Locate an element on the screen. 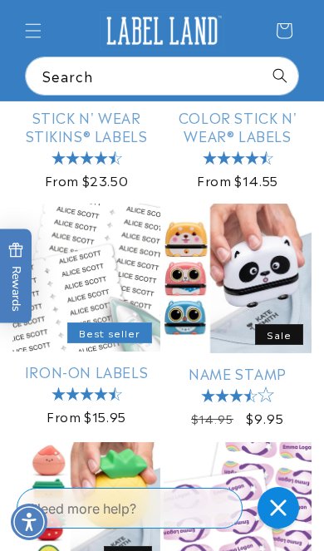 The height and width of the screenshot is (551, 324). button: Search is located at coordinates (280, 76).